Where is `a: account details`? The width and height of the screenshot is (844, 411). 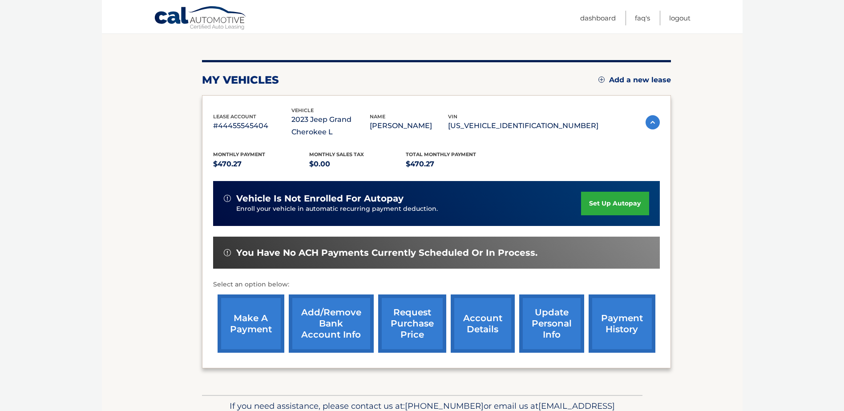 a: account details is located at coordinates (483, 324).